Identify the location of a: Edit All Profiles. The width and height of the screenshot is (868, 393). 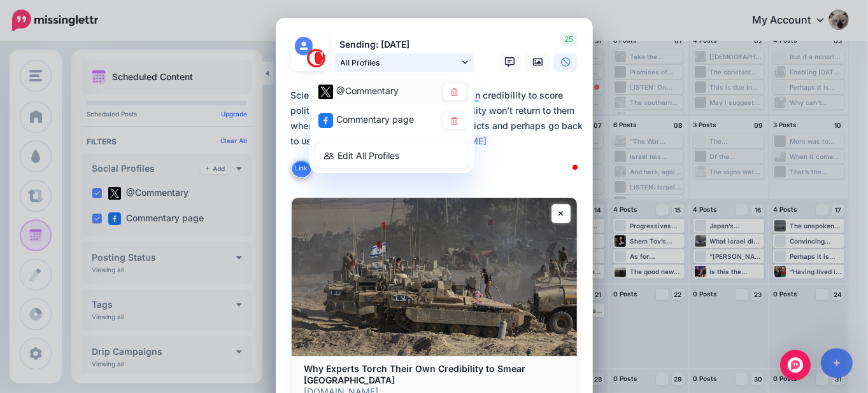
(392, 155).